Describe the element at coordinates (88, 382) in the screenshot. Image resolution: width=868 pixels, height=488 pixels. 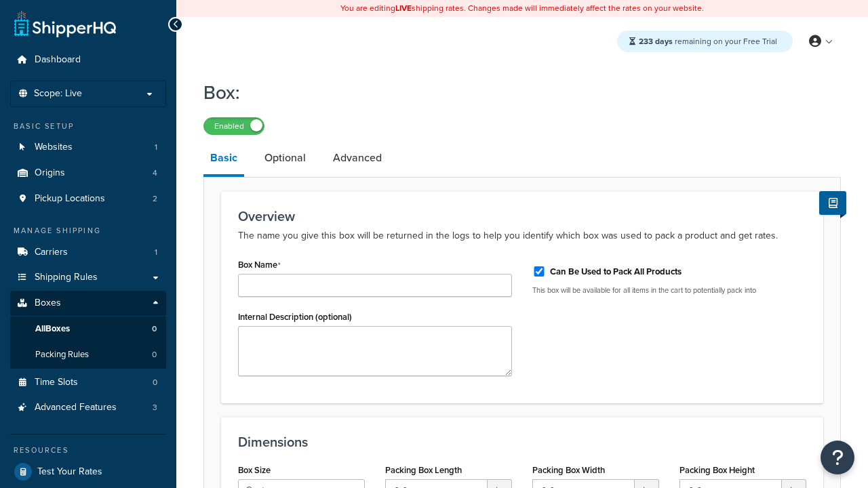
I see `li: Time Slots` at that location.